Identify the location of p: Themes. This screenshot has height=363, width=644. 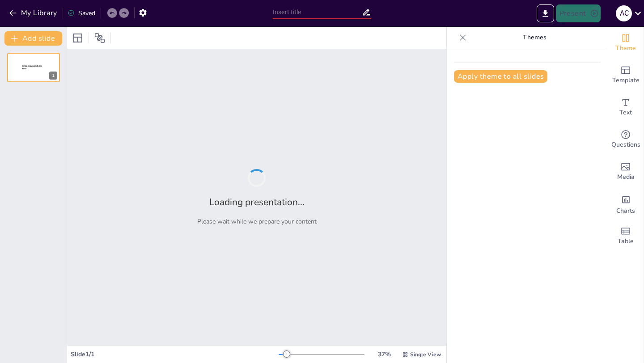
(534, 38).